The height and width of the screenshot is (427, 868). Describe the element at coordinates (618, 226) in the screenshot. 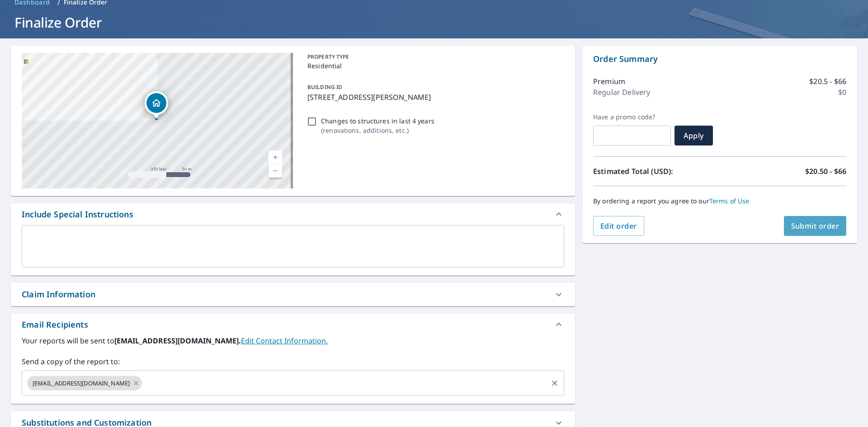

I see `button: Edit order` at that location.